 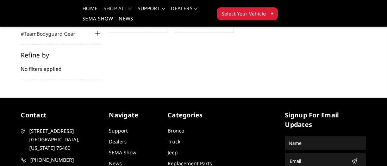 What do you see at coordinates (61, 55) in the screenshot?
I see `h5: Refine by` at bounding box center [61, 55].